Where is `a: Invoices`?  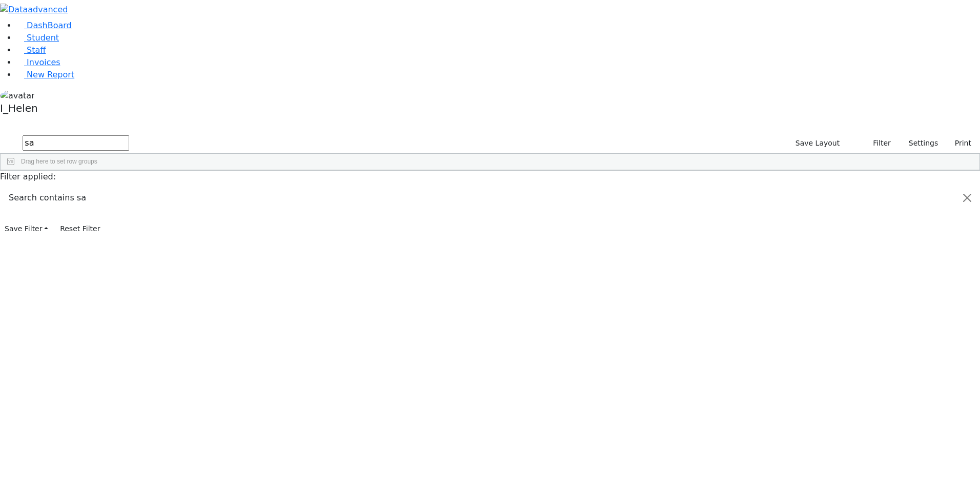 a: Invoices is located at coordinates (38, 62).